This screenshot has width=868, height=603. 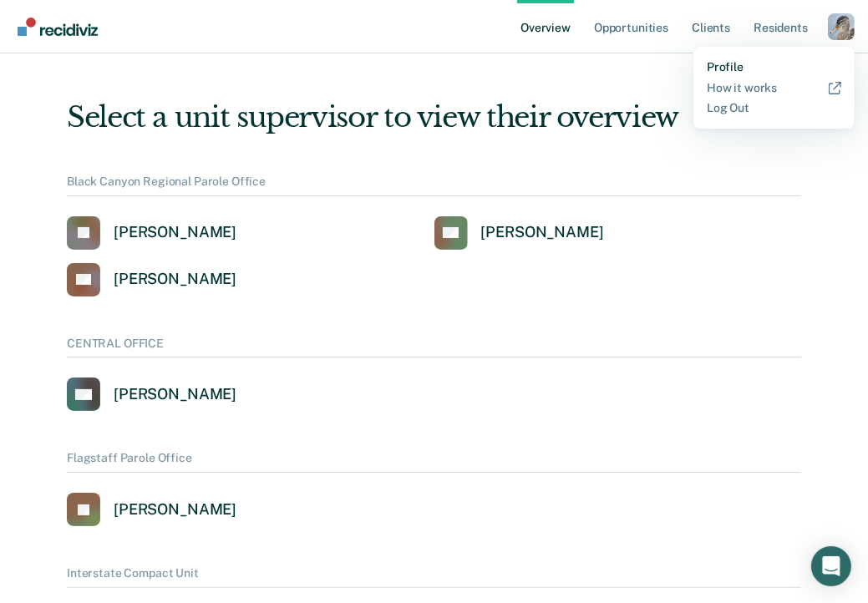 What do you see at coordinates (774, 67) in the screenshot?
I see `a: Profile` at bounding box center [774, 67].